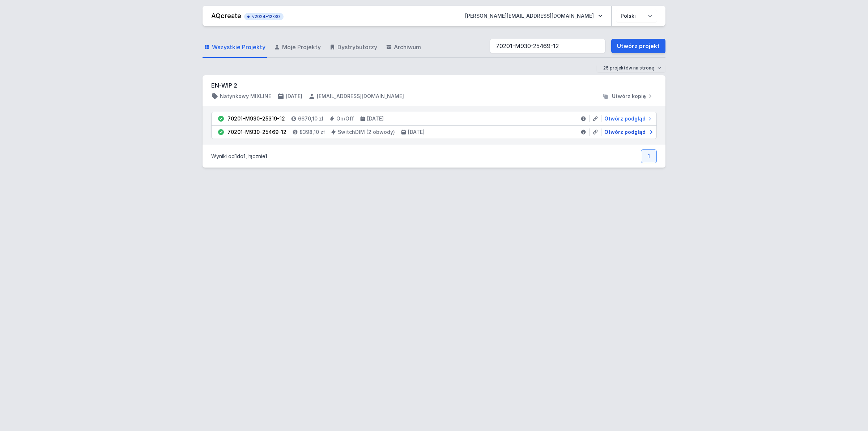 The image size is (868, 431). Describe the element at coordinates (357, 47) in the screenshot. I see `span: Dystrybutorzy` at that location.